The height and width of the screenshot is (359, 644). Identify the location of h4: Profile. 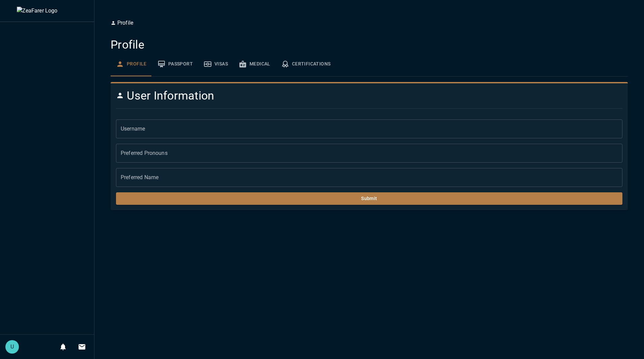
(369, 45).